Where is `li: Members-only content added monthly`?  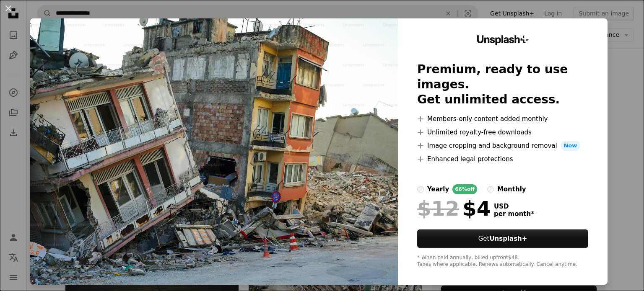
li: Members-only content added monthly is located at coordinates (503, 119).